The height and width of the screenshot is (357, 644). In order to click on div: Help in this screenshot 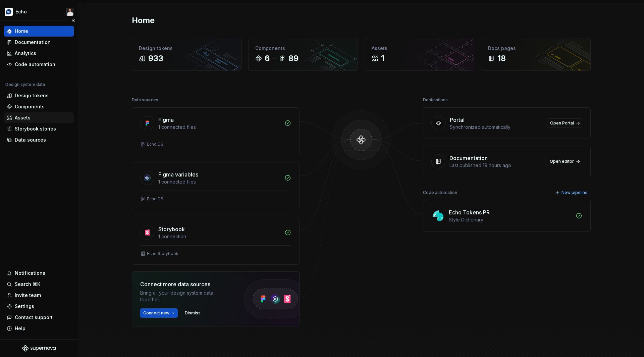, I will do `click(20, 328)`.